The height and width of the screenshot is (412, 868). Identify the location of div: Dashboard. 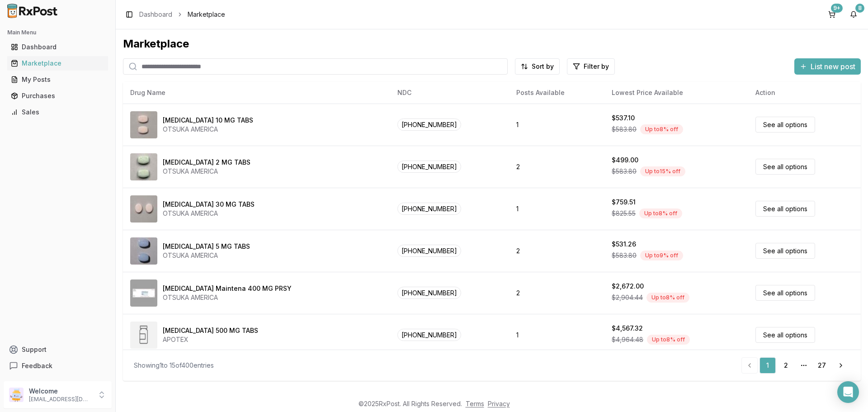
(57, 47).